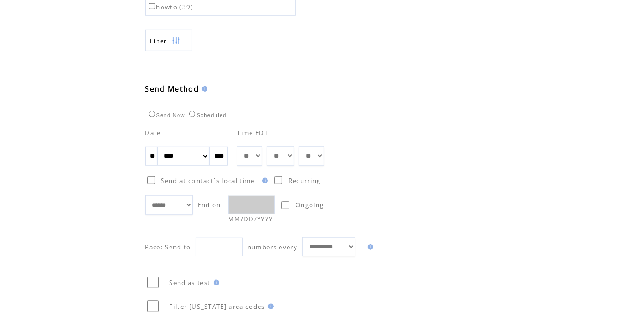  What do you see at coordinates (192, 113) in the screenshot?
I see `input: Scheduled` at bounding box center [192, 113].